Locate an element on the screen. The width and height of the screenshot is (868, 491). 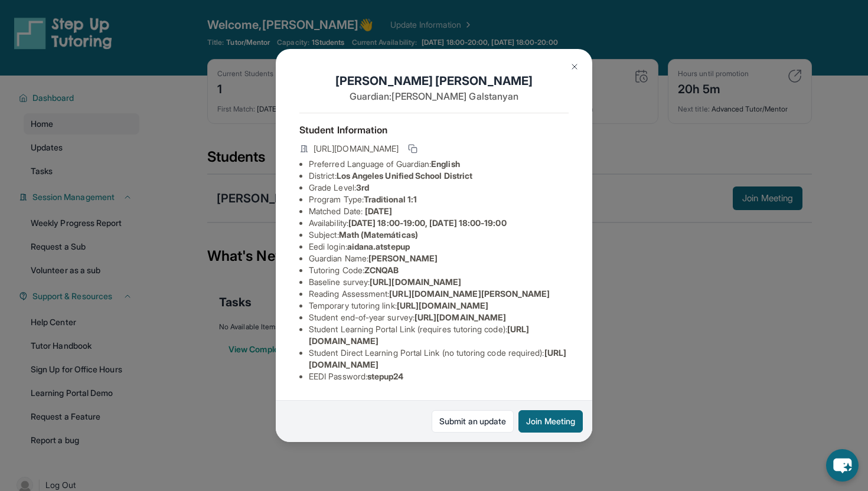
span: English is located at coordinates (445, 164).